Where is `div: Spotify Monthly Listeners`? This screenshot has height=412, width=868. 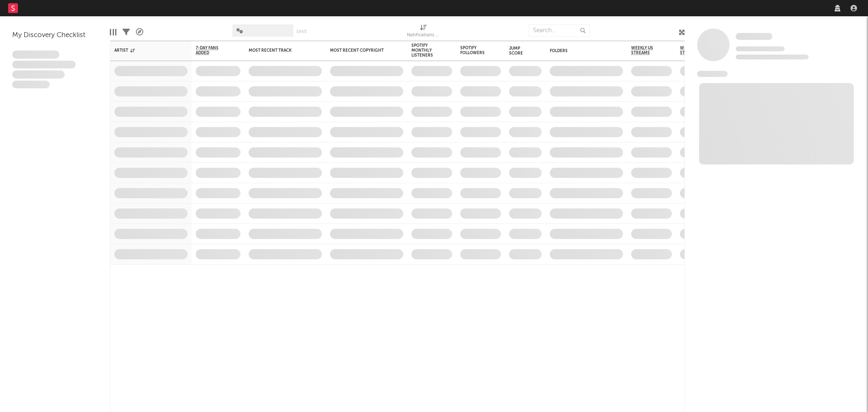 div: Spotify Monthly Listeners is located at coordinates (426, 50).